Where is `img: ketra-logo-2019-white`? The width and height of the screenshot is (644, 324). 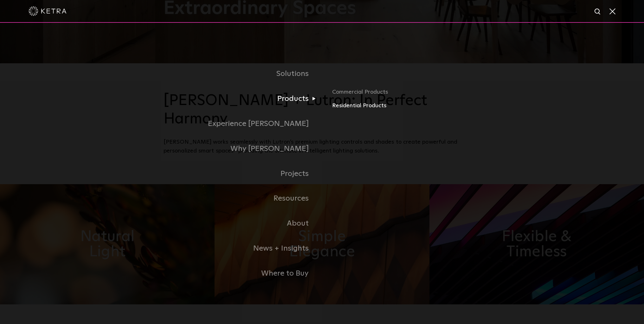
img: ketra-logo-2019-white is located at coordinates (47, 11).